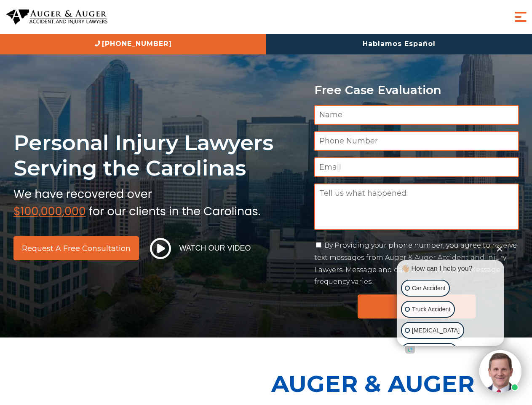 Image resolution: width=532 pixels, height=405 pixels. Describe the element at coordinates (417, 306) in the screenshot. I see `input: Submit` at that location.